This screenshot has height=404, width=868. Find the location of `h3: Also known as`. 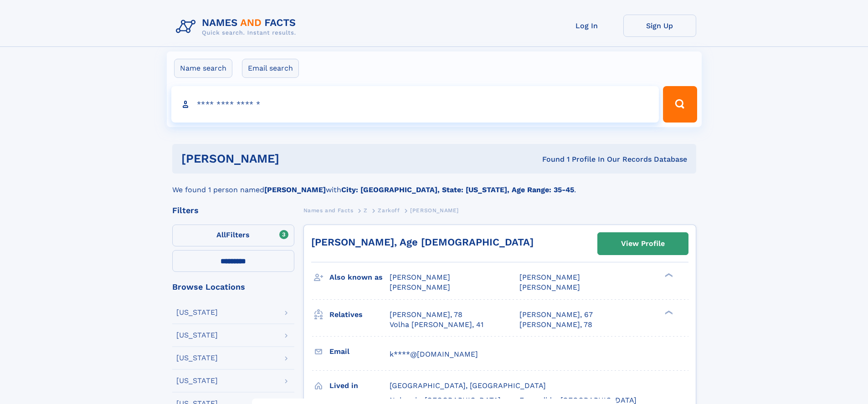

h3: Also known as is located at coordinates (359, 277).